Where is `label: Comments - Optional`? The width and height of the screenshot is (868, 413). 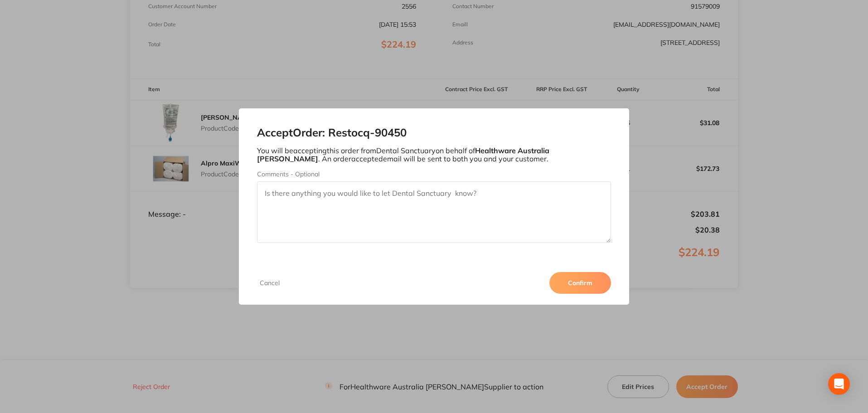 label: Comments - Optional is located at coordinates (434, 174).